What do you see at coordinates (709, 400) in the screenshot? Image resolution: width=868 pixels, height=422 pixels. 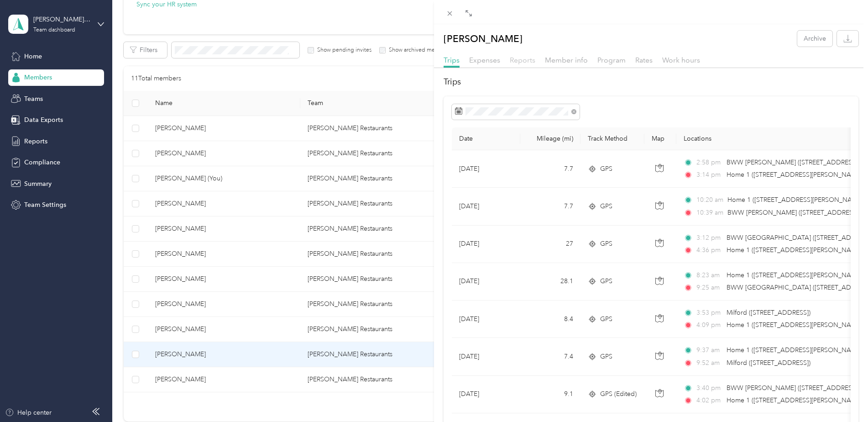 I see `span: 4:02 pm` at bounding box center [709, 400].